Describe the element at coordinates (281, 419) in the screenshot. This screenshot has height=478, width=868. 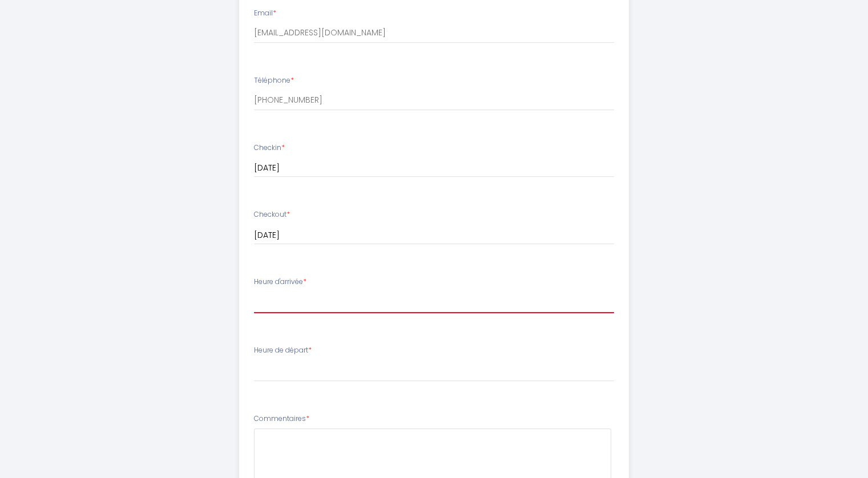
I see `label: Commentaires` at that location.